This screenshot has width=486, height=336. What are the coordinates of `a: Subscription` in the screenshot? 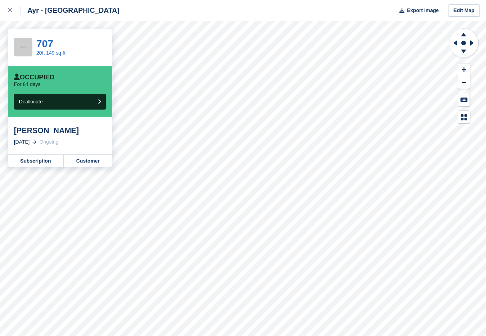 It's located at (36, 161).